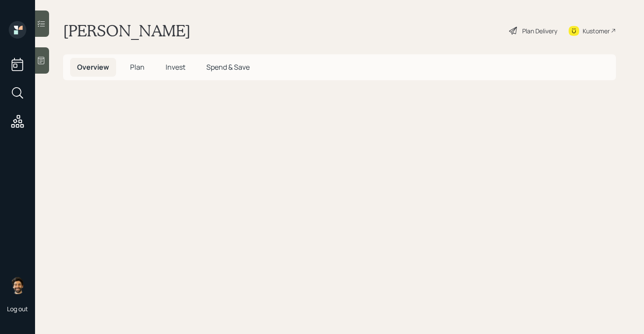  What do you see at coordinates (540, 31) in the screenshot?
I see `div: Plan Delivery` at bounding box center [540, 31].